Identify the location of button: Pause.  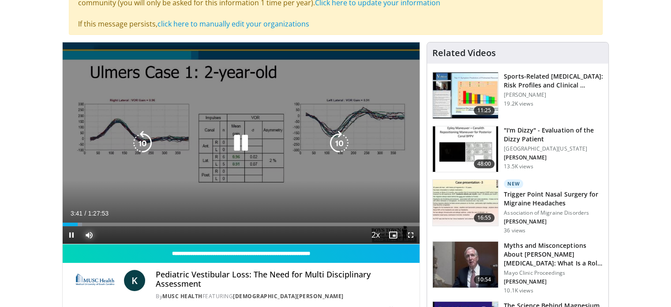
(72, 235).